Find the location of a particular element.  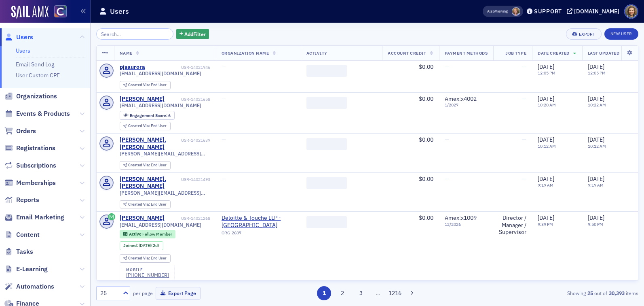

div: USR-14021658 is located at coordinates (188, 99).